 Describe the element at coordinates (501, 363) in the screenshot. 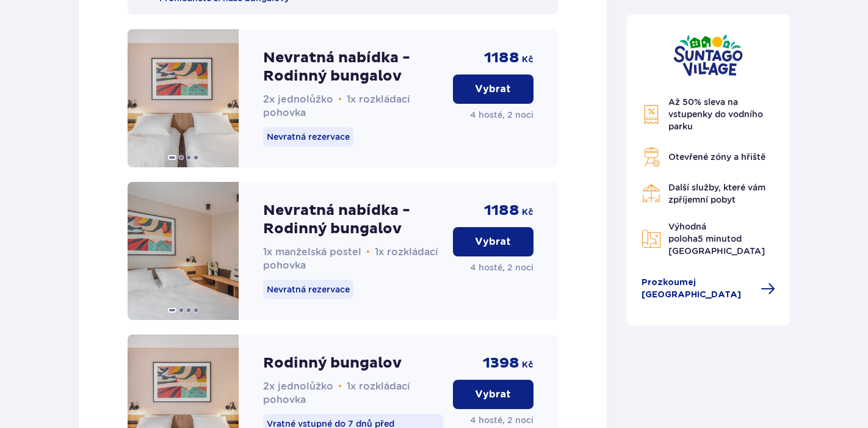

I see `p: 1398` at that location.